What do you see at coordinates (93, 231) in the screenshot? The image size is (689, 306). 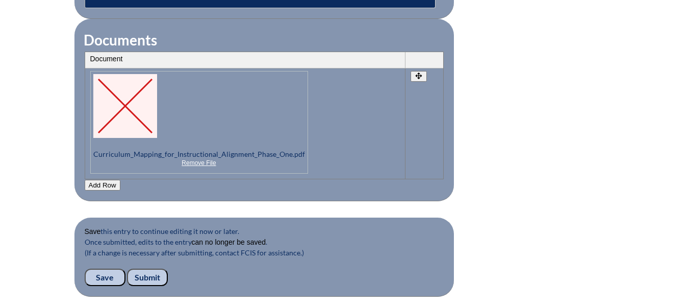 I see `b: Save` at bounding box center [93, 231].